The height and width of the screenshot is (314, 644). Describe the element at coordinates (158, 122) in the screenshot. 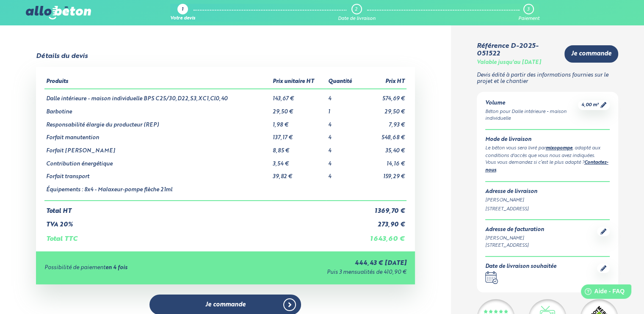

I see `td: Responsabilité élargie du producteur (REP)` at that location.